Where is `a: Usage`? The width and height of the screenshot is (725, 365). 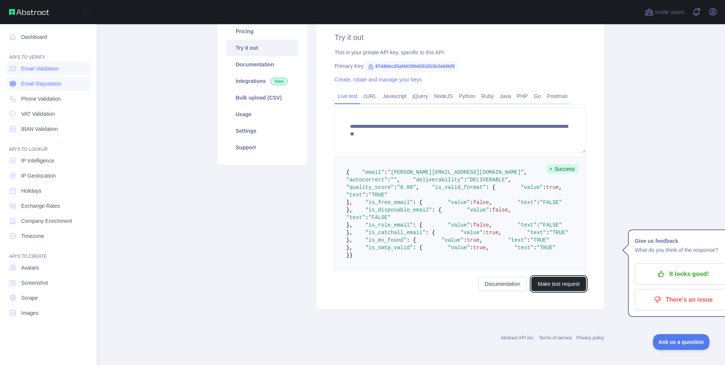 a: Usage is located at coordinates (262, 114).